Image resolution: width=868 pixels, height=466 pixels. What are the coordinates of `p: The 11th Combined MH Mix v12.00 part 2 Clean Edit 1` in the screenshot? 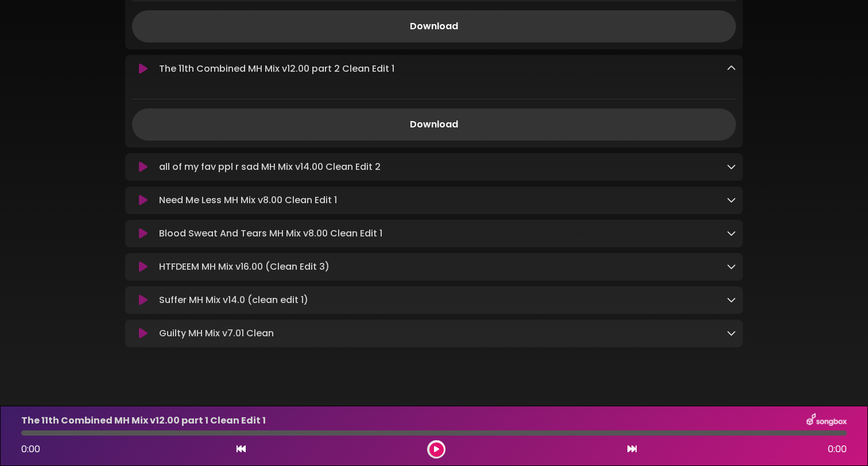 It's located at (277, 69).